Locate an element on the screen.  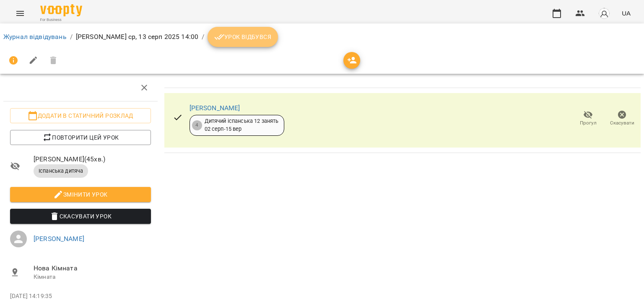
span: Повторити цей урок is located at coordinates (81, 138).